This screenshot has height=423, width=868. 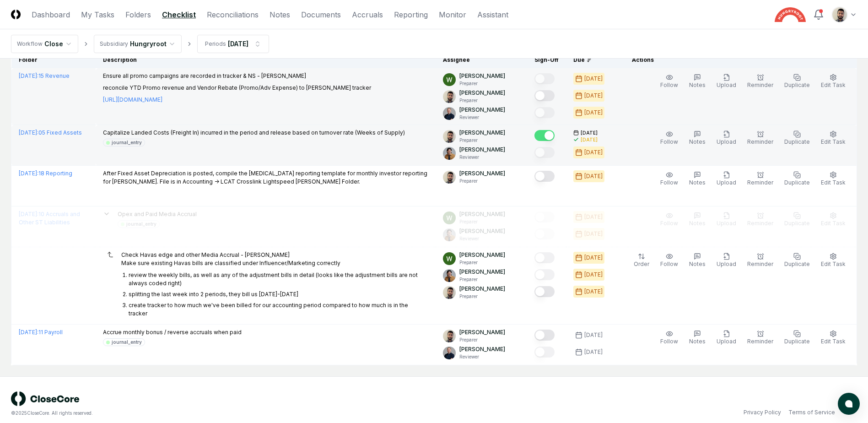 I want to click on span: Duplicate, so click(x=797, y=264).